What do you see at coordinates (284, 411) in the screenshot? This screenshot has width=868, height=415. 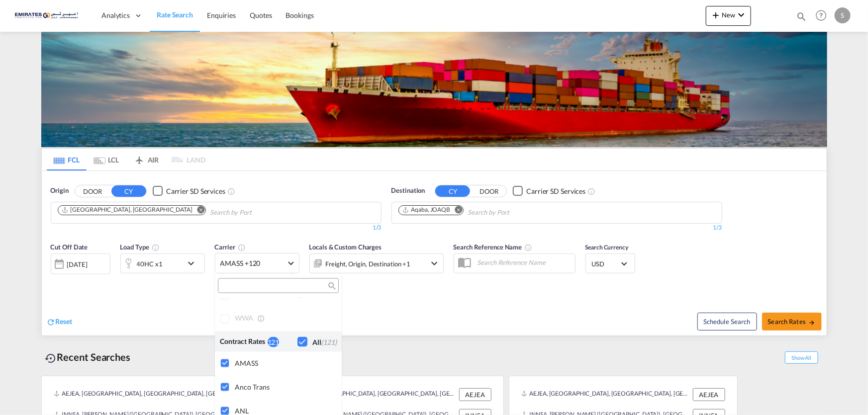 I see `div: ANL` at bounding box center [284, 411].